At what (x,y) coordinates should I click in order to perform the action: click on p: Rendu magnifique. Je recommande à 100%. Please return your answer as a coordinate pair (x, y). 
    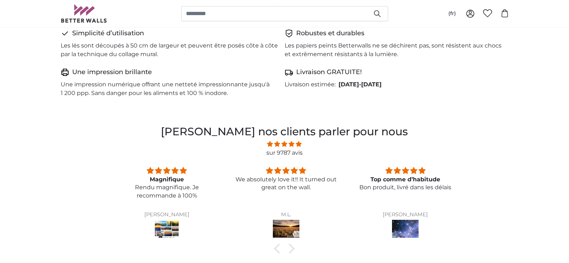
    Looking at the image, I should click on (167, 191).